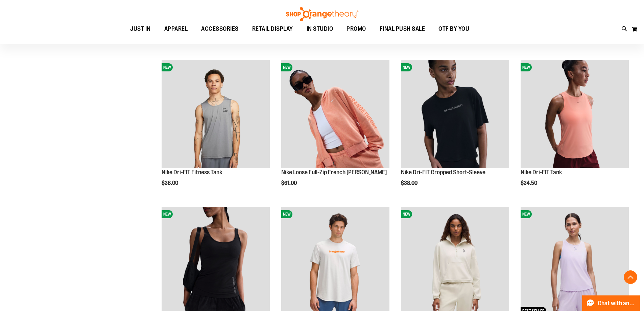 The width and height of the screenshot is (644, 311). What do you see at coordinates (273, 29) in the screenshot?
I see `span: RETAIL DISPLAY` at bounding box center [273, 29].